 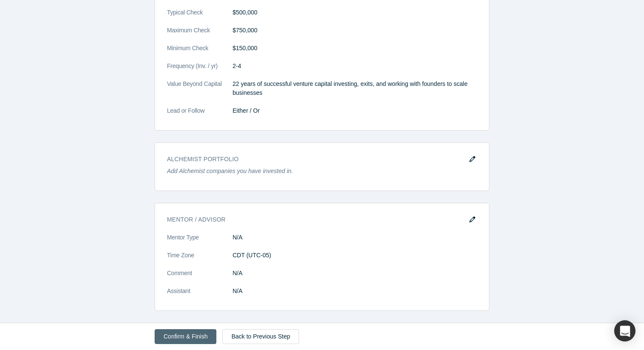 I want to click on dt: Frequency (Inv. / yr), so click(x=200, y=70).